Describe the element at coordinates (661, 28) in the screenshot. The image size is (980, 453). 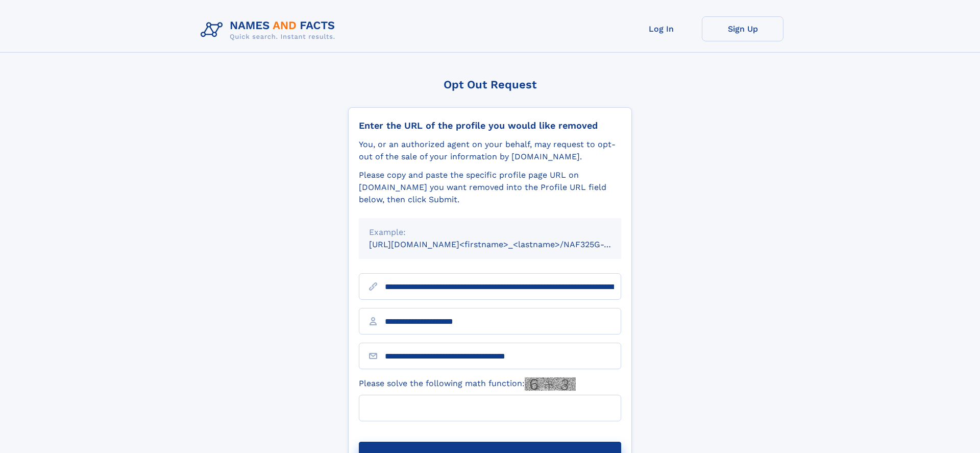
I see `a: Log In` at that location.